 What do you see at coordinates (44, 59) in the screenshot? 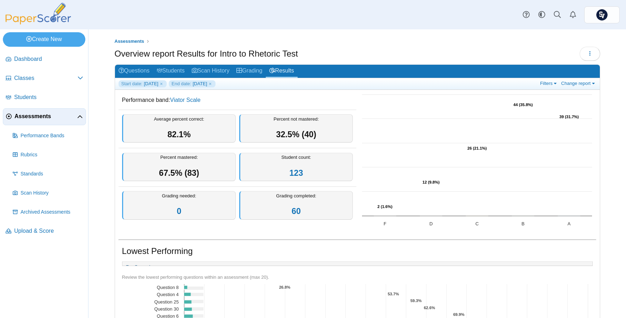
I see `a: Dashboard` at bounding box center [44, 59].